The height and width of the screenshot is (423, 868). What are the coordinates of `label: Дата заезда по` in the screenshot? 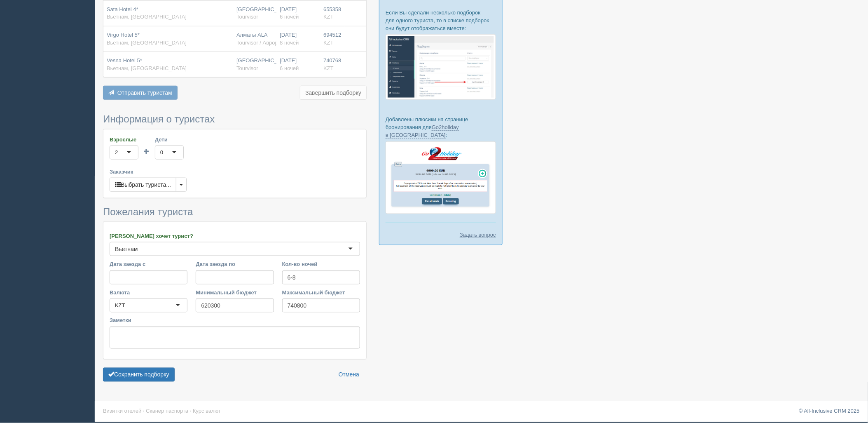 It's located at (234, 264).